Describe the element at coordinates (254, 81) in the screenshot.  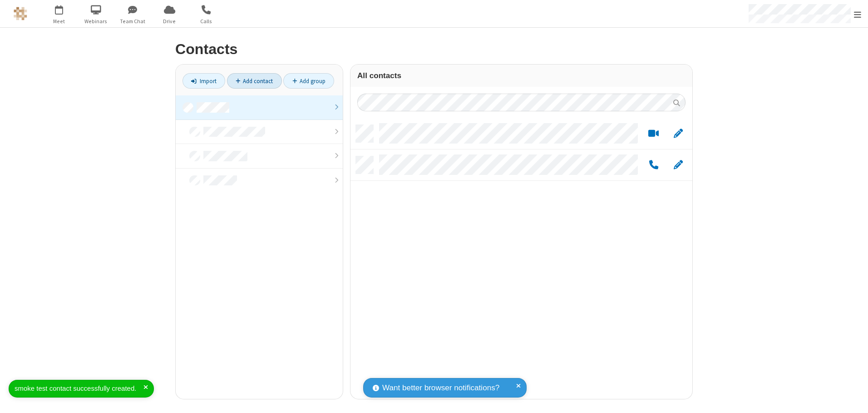
I see `a: Add contact` at that location.